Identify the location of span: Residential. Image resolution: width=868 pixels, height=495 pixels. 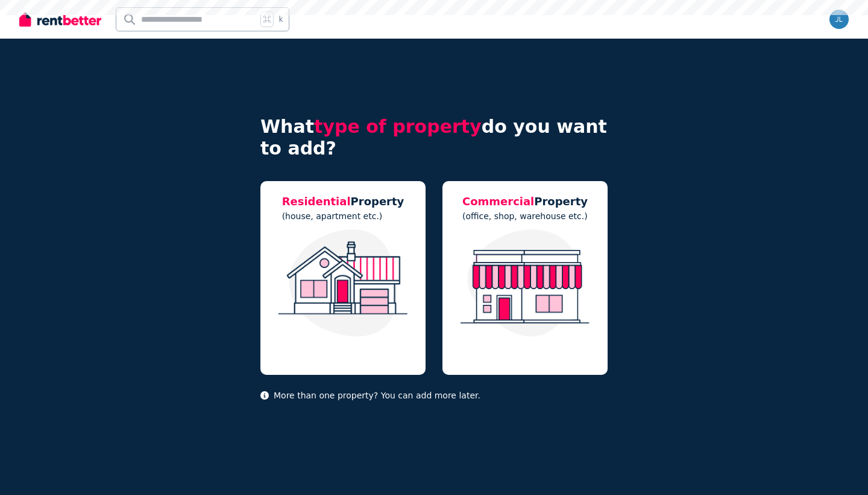
(316, 201).